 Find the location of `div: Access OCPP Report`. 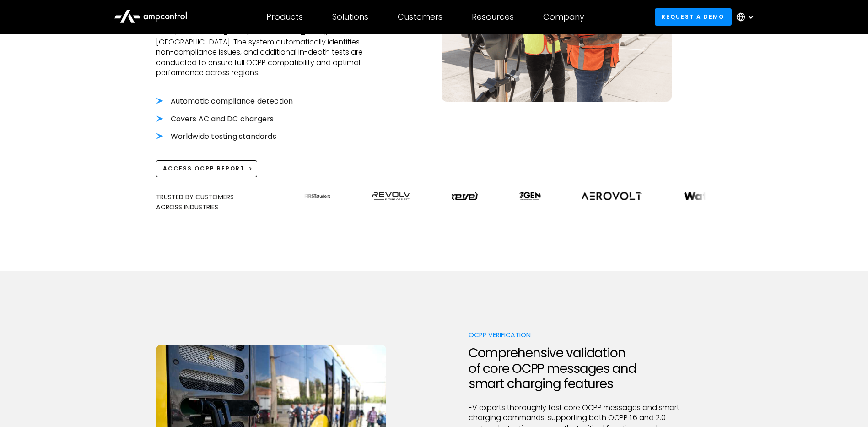

div: Access OCPP Report is located at coordinates (203, 169).